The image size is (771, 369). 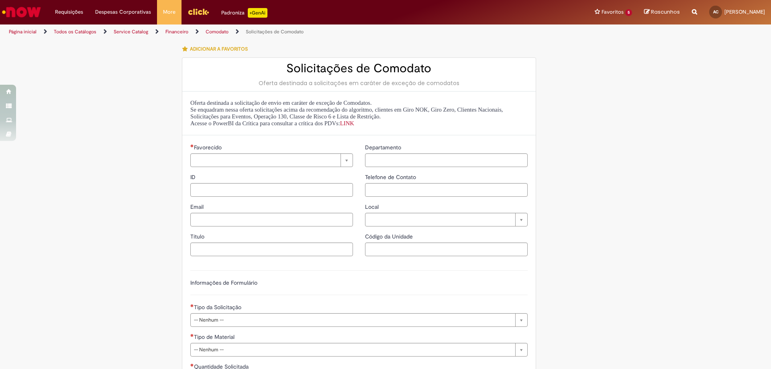 I want to click on span: More, so click(x=169, y=12).